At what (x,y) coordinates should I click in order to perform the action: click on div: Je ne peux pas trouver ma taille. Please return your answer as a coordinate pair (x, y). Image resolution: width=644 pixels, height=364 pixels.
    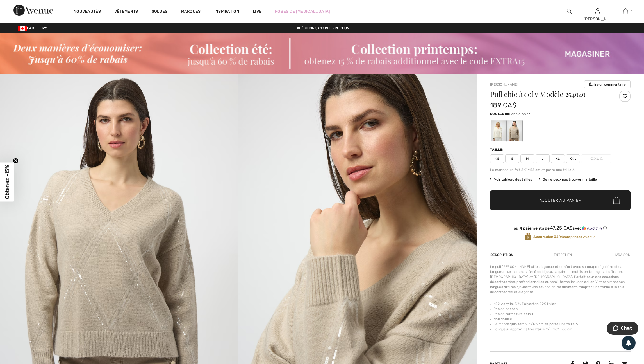
    Looking at the image, I should click on (567, 180).